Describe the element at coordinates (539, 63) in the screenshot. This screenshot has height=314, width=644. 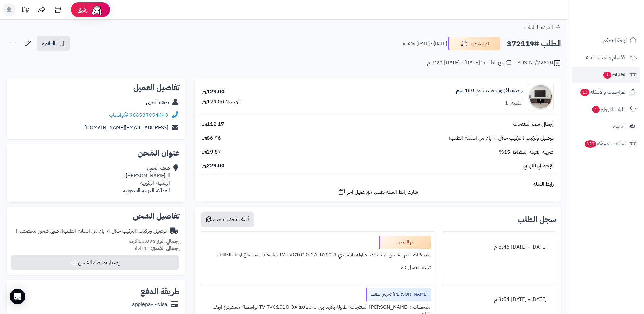
I see `div: POS-NT/22820` at that location.